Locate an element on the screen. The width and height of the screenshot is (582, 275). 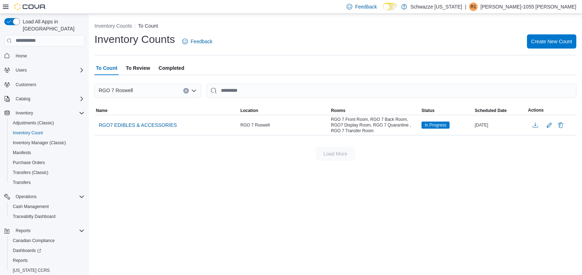
span: Completed is located at coordinates (171, 68).